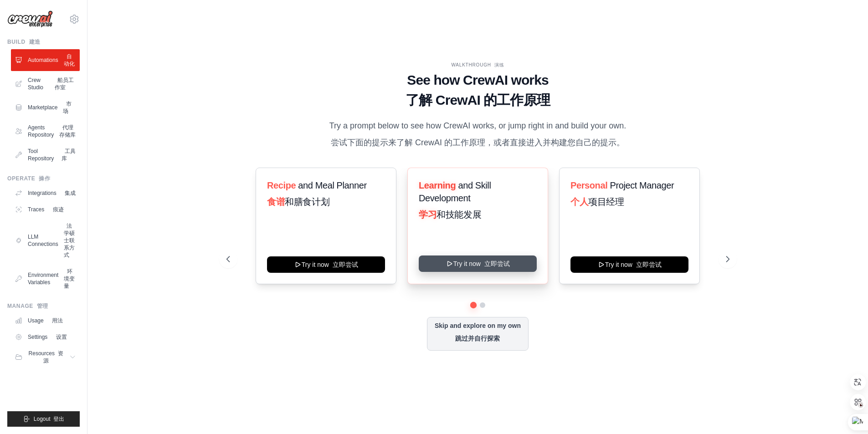 This screenshot has width=868, height=434. I want to click on a: Tool Repository 工具库, so click(45, 155).